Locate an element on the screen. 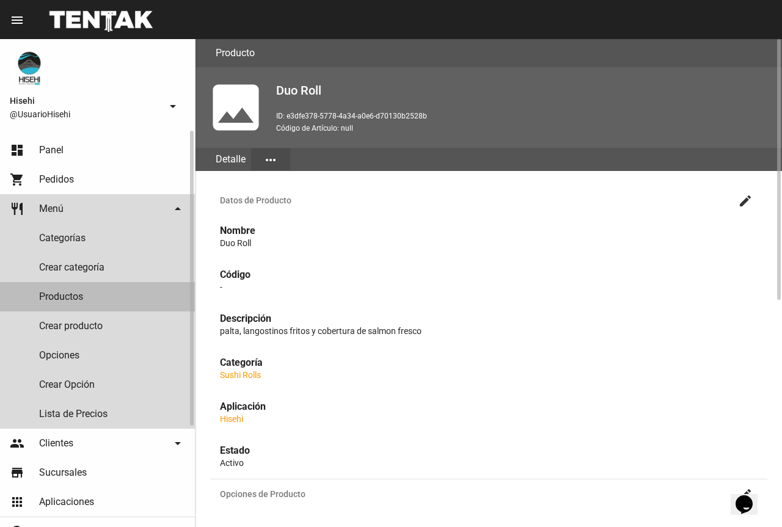 The image size is (782, 527). a: Sushi Rolls is located at coordinates (240, 375).